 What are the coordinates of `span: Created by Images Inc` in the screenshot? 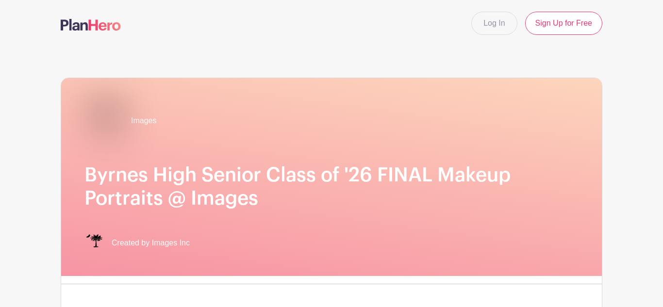 It's located at (151, 243).